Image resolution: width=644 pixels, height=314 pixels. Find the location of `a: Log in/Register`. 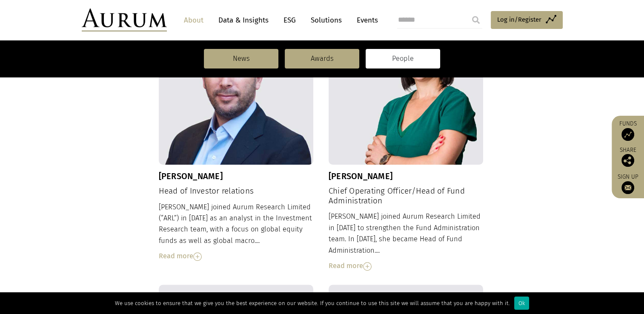

a: Log in/Register is located at coordinates (527, 20).